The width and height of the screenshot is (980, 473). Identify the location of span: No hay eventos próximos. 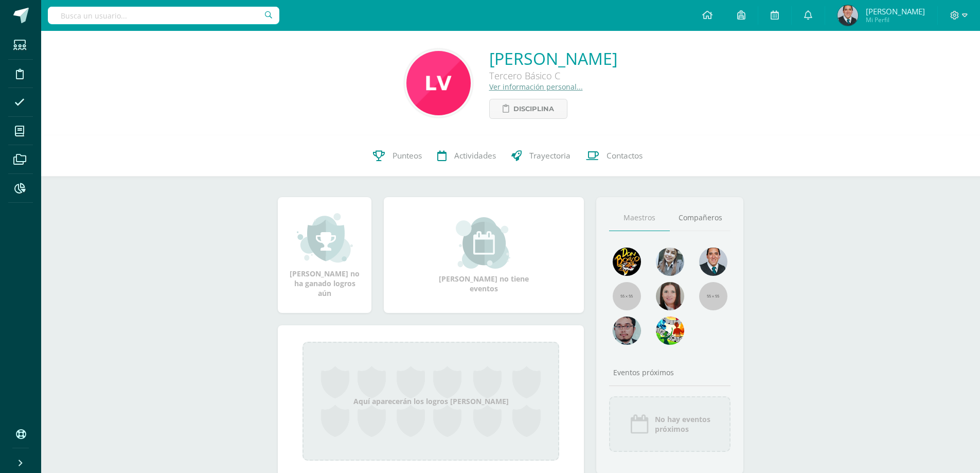
(682, 424).